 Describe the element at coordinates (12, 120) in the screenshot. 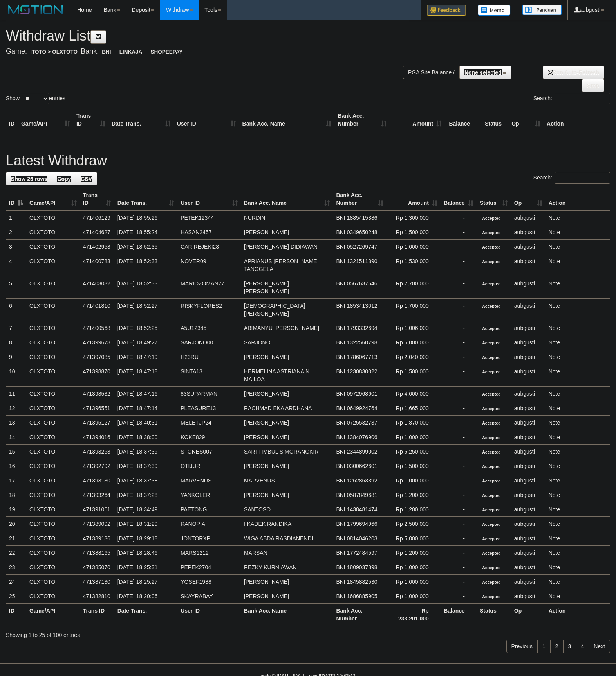

I see `th: ID` at that location.